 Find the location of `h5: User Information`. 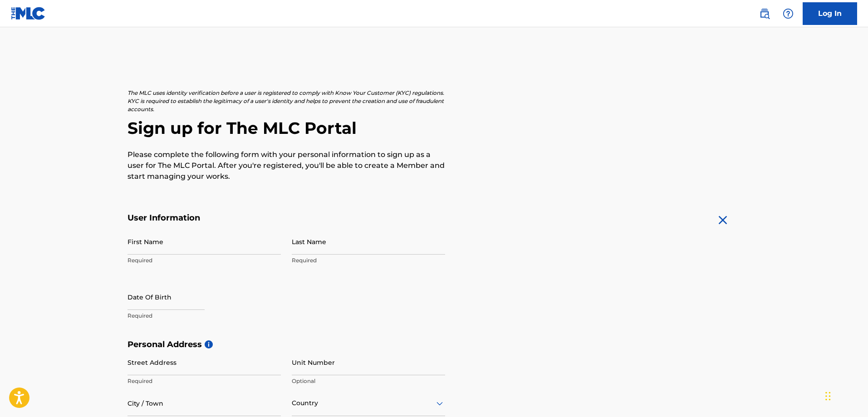

h5: User Information is located at coordinates (286, 218).